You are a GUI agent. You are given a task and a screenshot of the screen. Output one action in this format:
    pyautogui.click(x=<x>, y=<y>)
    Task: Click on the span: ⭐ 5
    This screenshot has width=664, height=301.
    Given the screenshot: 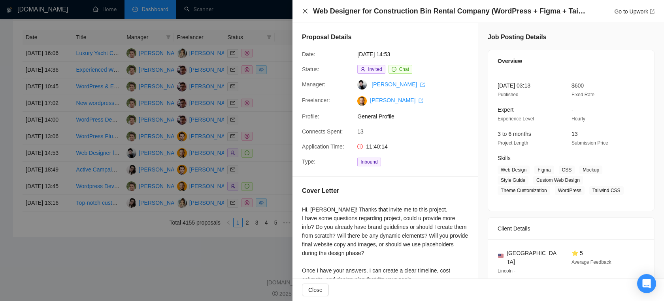 What is the action you would take?
    pyautogui.click(x=577, y=253)
    